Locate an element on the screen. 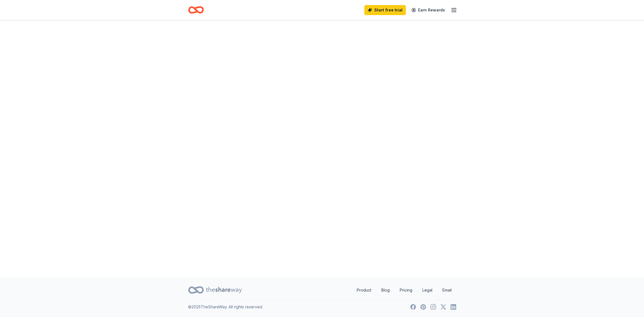 The width and height of the screenshot is (644, 317). a: Start free trial is located at coordinates (385, 10).